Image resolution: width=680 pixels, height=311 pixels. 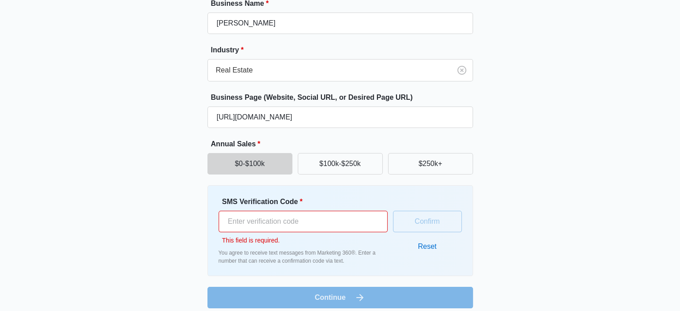 What do you see at coordinates (344, 50) in the screenshot?
I see `label: Industry` at bounding box center [344, 50].